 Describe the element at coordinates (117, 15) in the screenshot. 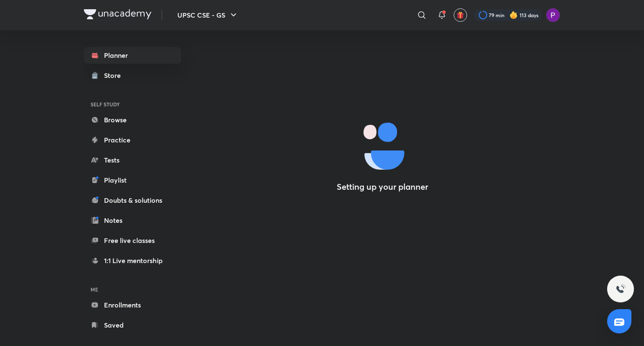

I see `a: Company Logo` at that location.